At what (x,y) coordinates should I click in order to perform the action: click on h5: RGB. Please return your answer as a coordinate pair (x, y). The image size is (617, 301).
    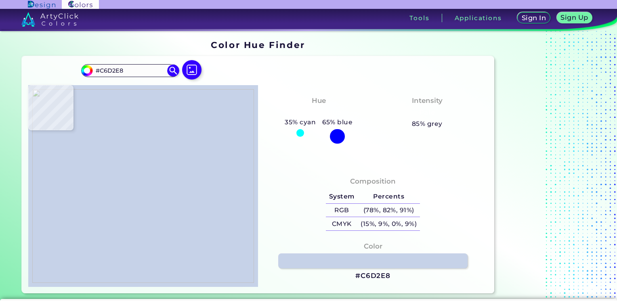
    Looking at the image, I should click on (342, 210).